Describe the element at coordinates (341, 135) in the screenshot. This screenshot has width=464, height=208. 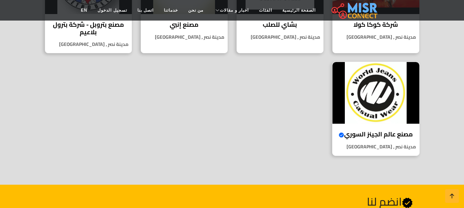
I see `svg: Verified account` at that location.